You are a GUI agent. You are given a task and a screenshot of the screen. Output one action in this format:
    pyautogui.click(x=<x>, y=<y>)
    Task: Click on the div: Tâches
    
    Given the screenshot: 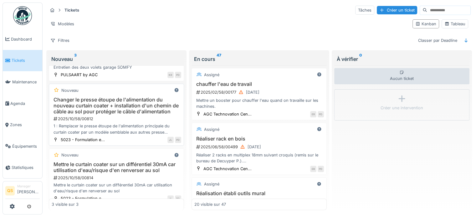 What is the action you would take?
    pyautogui.click(x=364, y=10)
    